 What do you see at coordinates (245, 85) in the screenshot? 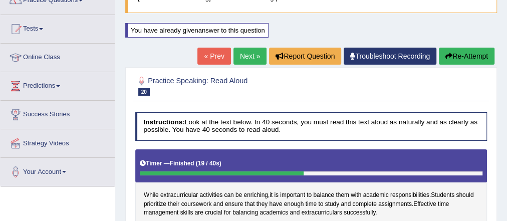
I see `h2: Practice Speaking: Read Aloud` at bounding box center [245, 85].